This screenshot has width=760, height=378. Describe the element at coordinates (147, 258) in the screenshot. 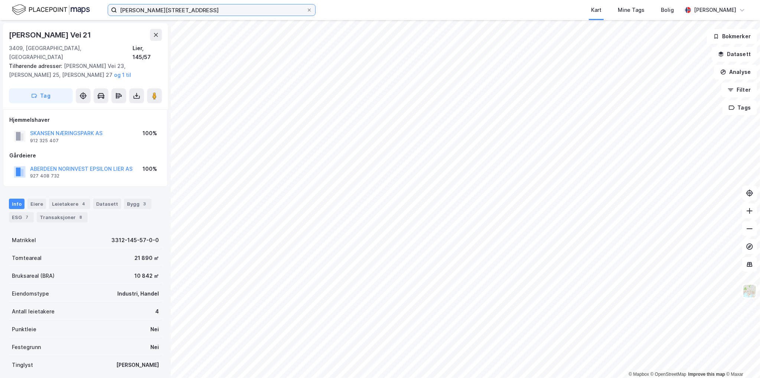

I see `div: 21 890 ㎡` at that location.